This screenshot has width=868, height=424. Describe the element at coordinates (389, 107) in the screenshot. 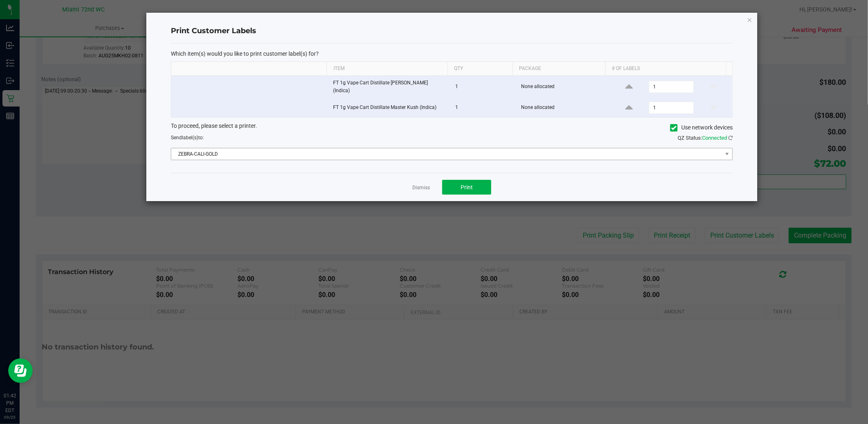

I see `td: FT 1g Vape Cart Distillate Master Kush (Indica)` at that location.